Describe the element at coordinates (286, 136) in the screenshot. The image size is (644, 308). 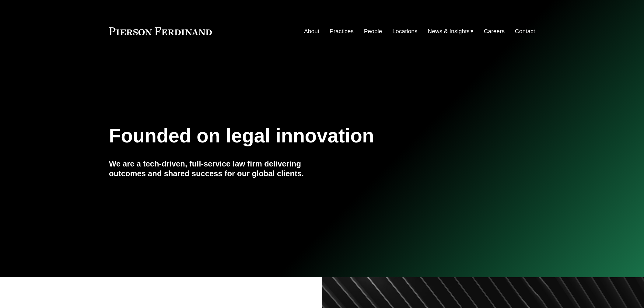
I see `h1: Founded on legal innovation` at that location.